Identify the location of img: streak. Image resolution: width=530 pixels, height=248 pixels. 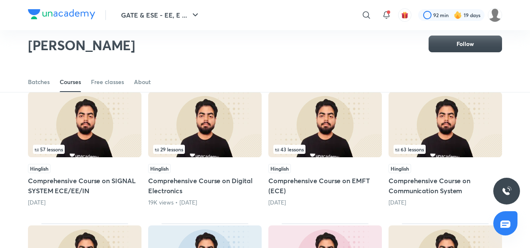
(458, 15).